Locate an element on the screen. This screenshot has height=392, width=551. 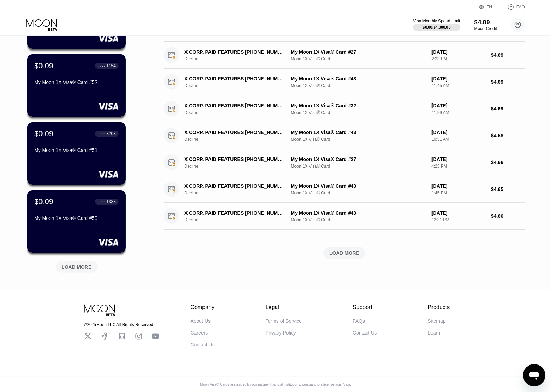
div: $4.09 is located at coordinates (485, 22).